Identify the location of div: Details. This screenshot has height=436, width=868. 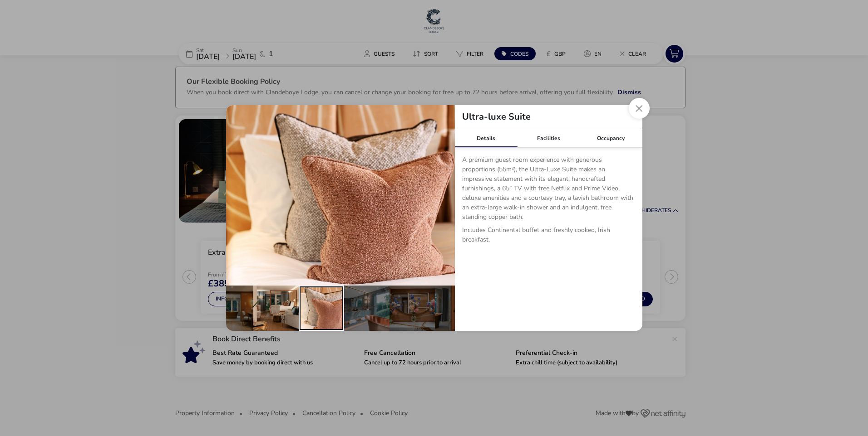
(486, 138).